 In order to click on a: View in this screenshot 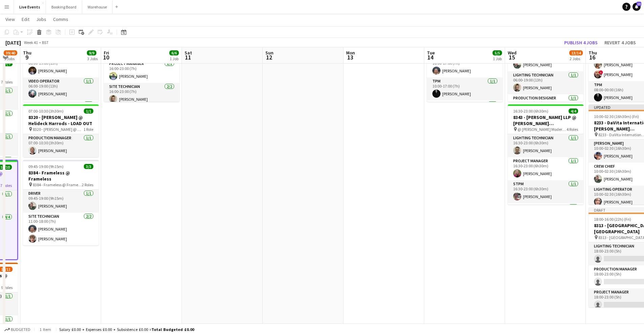, I will do `click(10, 19)`.